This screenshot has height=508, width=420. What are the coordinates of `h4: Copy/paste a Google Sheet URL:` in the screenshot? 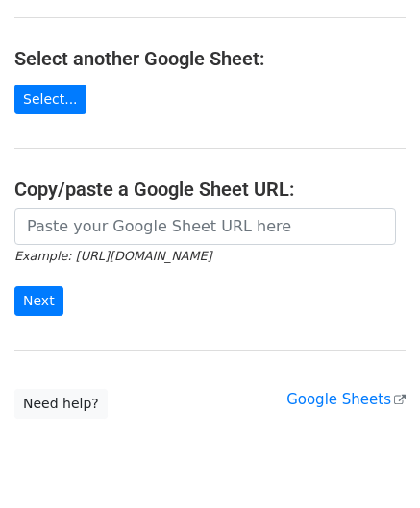 It's located at (209, 189).